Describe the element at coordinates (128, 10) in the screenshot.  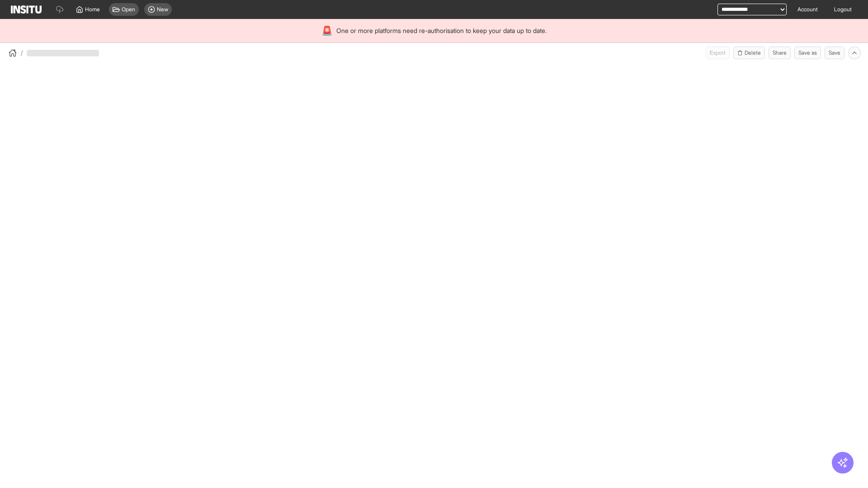
I see `span: Open` at that location.